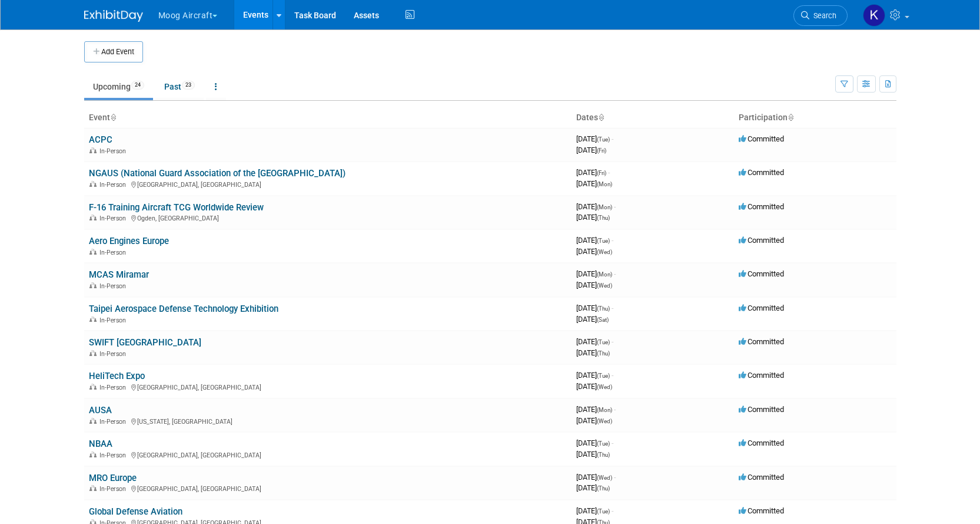 This screenshot has height=524, width=980. I want to click on a: Taipei Aerospace Defense Technology Exhibition, so click(184, 309).